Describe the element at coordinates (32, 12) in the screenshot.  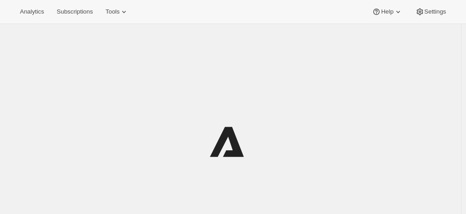
I see `span: Analytics` at that location.